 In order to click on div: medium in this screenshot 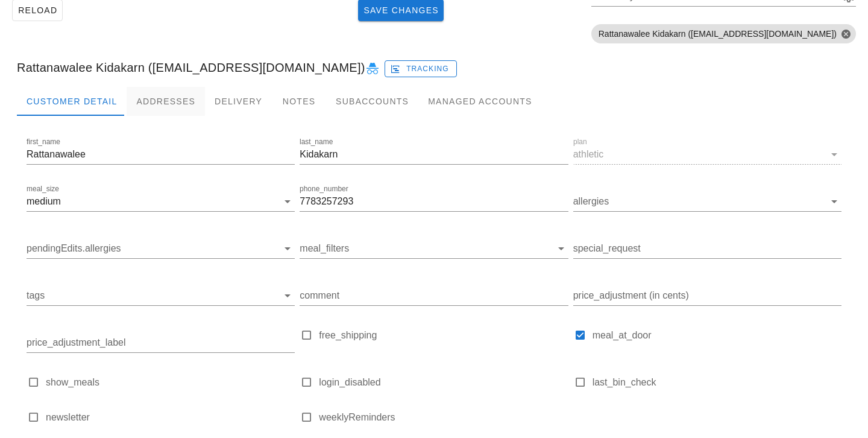, I will do `click(43, 202)`.